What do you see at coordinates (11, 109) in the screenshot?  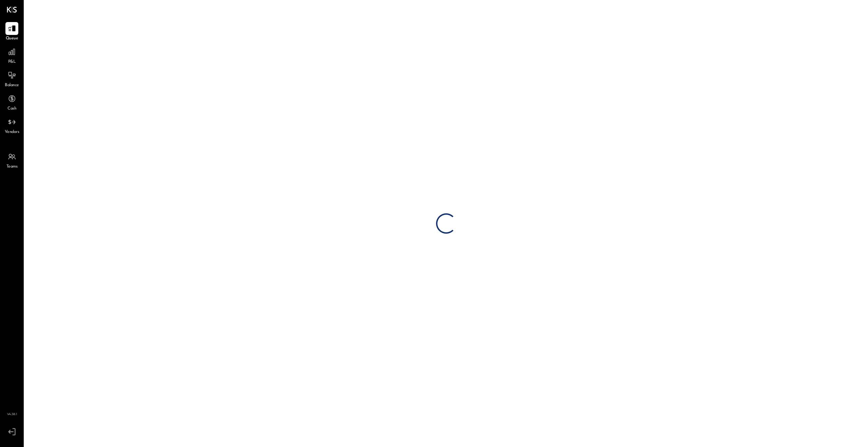 I see `span: Cash` at bounding box center [11, 109].